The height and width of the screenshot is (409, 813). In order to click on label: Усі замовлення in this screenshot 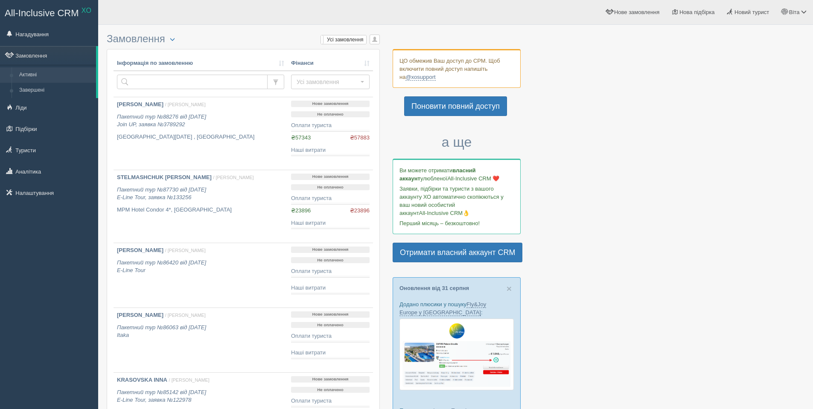, I will do `click(344, 40)`.